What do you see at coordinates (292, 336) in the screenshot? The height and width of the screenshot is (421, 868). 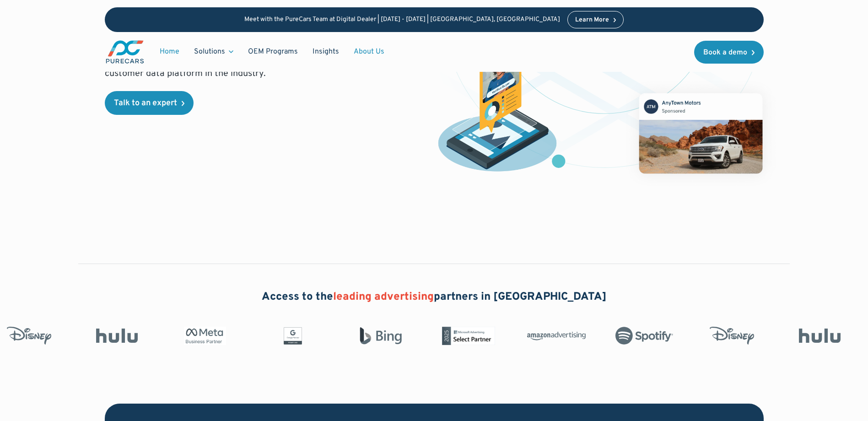 I see `img: Google Partner` at bounding box center [292, 336].